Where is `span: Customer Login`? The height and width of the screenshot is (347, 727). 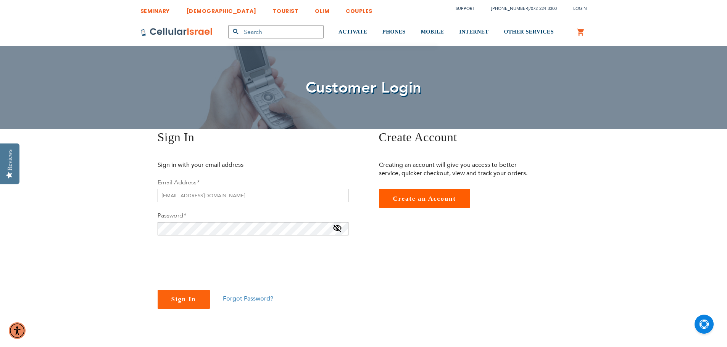
span: Customer Login is located at coordinates (363, 88).